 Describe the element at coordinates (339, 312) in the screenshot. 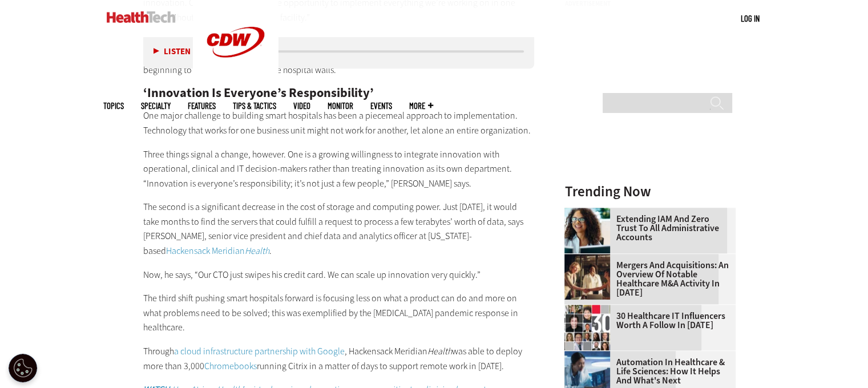

I see `p: The third shift pushing smart hospitals forward is focusing less on what a product can do and mor...` at that location.